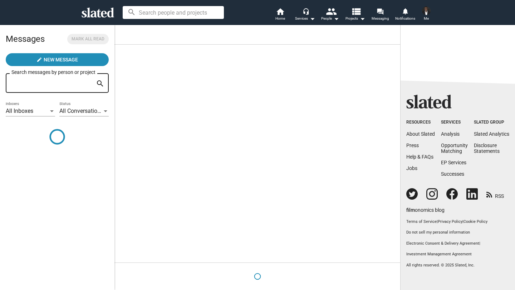 The image size is (515, 290). Describe the element at coordinates (88, 39) in the screenshot. I see `span: Mark all read` at that location.